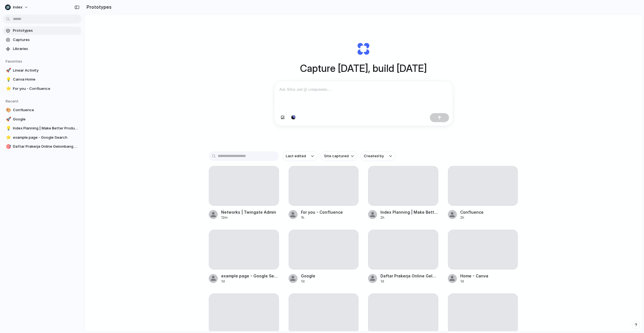 This screenshot has height=333, width=644. I want to click on span: For you - Confluence, so click(46, 89).